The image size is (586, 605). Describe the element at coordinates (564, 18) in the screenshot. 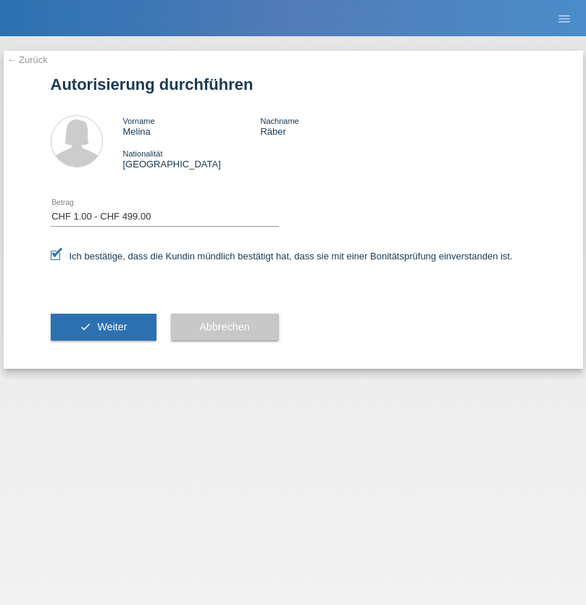

I see `a: menu` at that location.